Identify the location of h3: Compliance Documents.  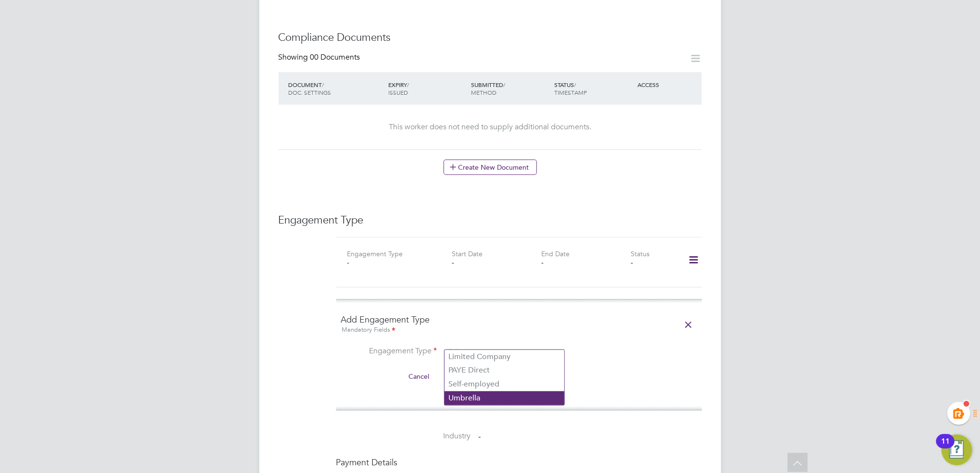
(490, 38).